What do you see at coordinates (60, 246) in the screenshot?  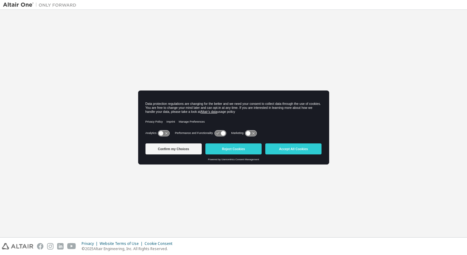 I see `img: linkedin.svg` at bounding box center [60, 246].